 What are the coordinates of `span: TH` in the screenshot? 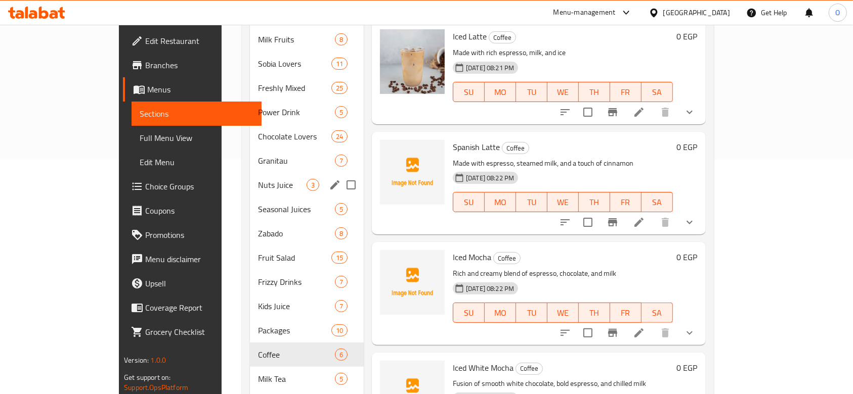 It's located at (594, 202).